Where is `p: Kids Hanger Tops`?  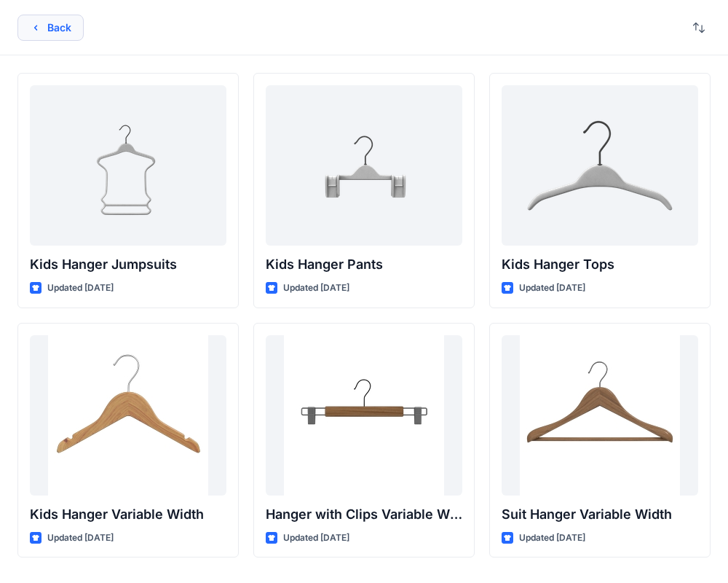
p: Kids Hanger Tops is located at coordinates (600, 265).